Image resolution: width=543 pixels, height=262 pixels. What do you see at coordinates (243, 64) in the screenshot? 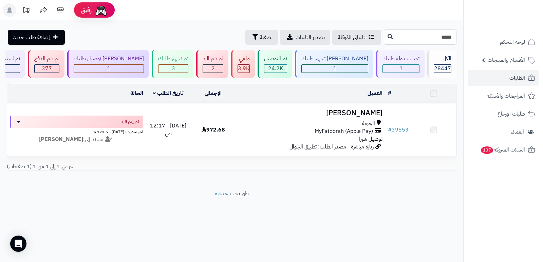
I see `a: ملغي 3.9K` at bounding box center [243, 64].